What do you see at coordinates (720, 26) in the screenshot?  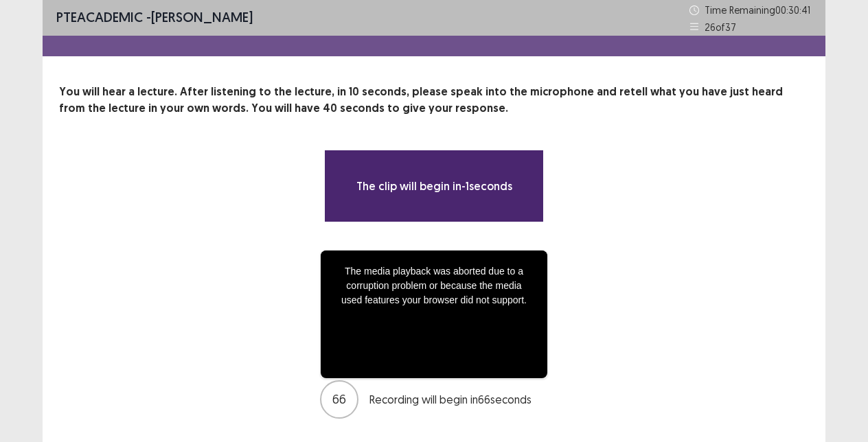 I see `p: 26 of 37` at bounding box center [720, 26].